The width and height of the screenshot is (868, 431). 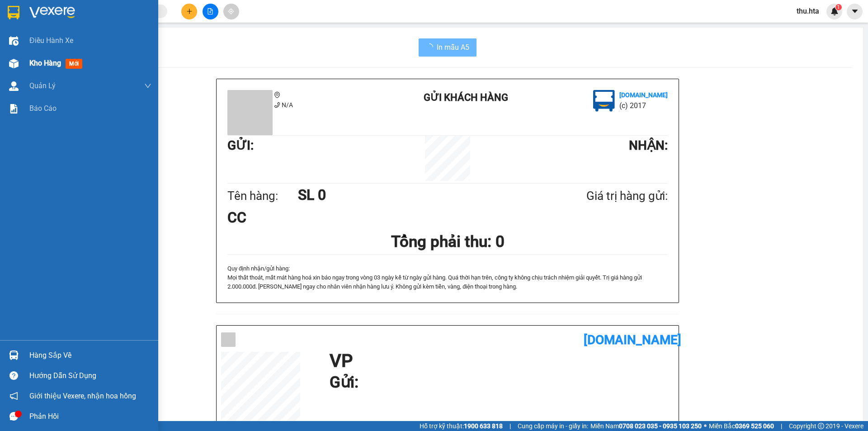 I want to click on span: down, so click(x=148, y=86).